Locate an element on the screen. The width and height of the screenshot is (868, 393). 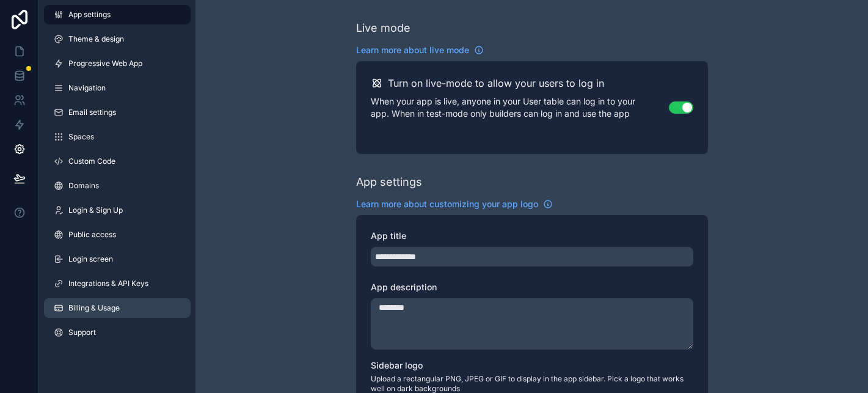
span: Domains is located at coordinates (83, 186).